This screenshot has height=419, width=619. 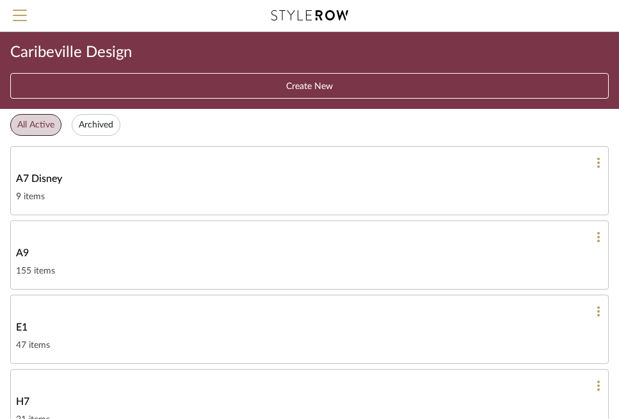 I want to click on button: Create New, so click(x=309, y=86).